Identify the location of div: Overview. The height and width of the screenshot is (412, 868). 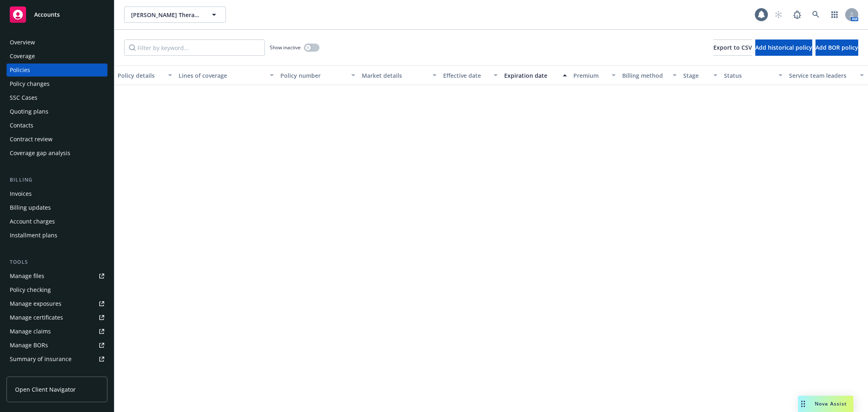
(22, 42).